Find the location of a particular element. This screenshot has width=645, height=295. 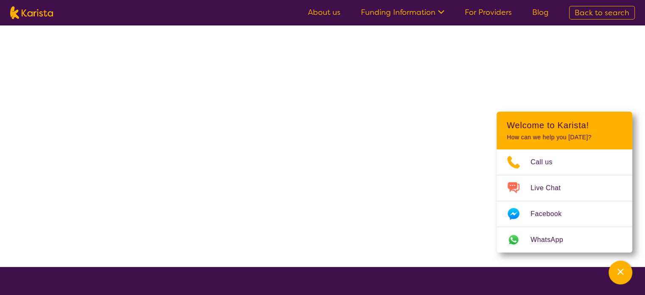

span: Back to search is located at coordinates (602, 13).